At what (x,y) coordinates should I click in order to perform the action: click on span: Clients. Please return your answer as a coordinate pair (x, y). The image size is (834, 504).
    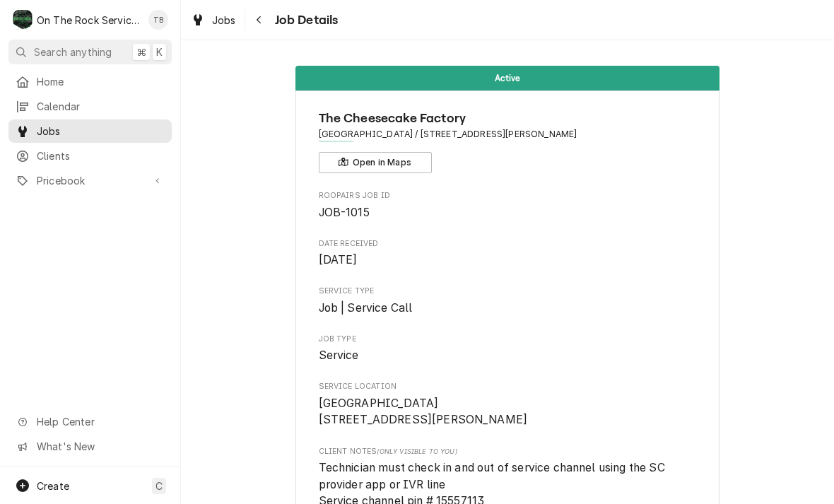
    Looking at the image, I should click on (100, 155).